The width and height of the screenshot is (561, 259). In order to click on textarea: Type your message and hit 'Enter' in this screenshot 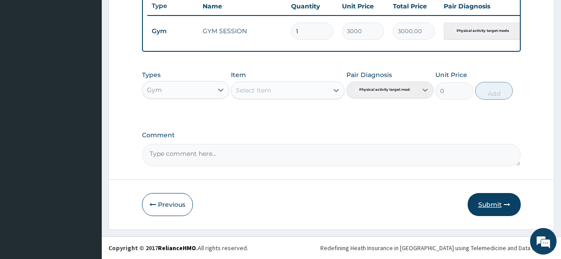, I will do `click(86, 184)`.